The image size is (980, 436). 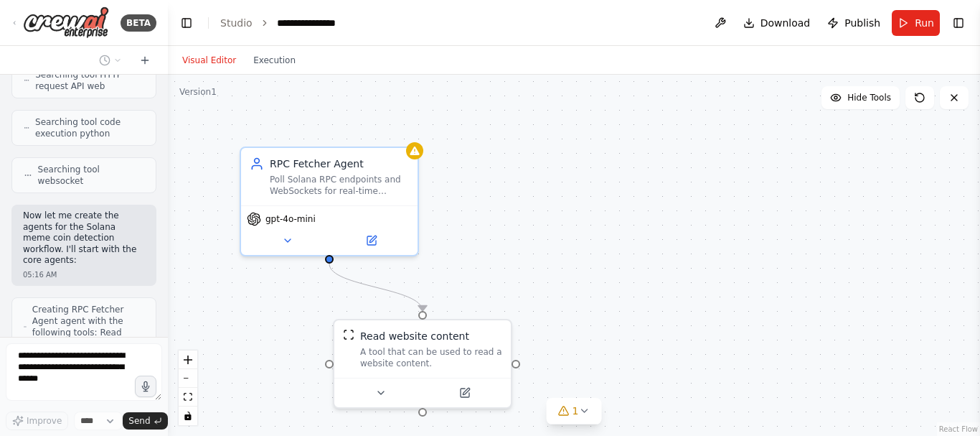 What do you see at coordinates (84, 274) in the screenshot?
I see `div: 05:16 AM` at bounding box center [84, 274].